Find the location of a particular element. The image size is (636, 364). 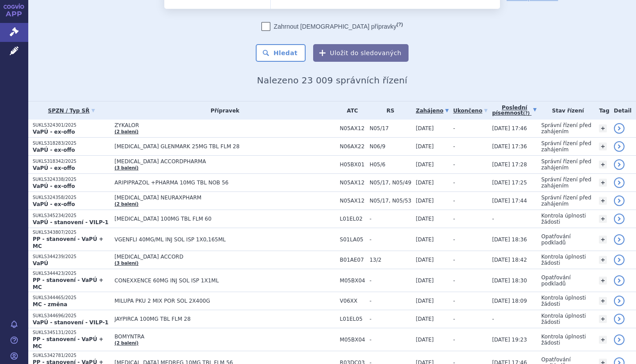

span: MILUPA PKU 2 MIX POR SOL 2X400G is located at coordinates (225, 301).